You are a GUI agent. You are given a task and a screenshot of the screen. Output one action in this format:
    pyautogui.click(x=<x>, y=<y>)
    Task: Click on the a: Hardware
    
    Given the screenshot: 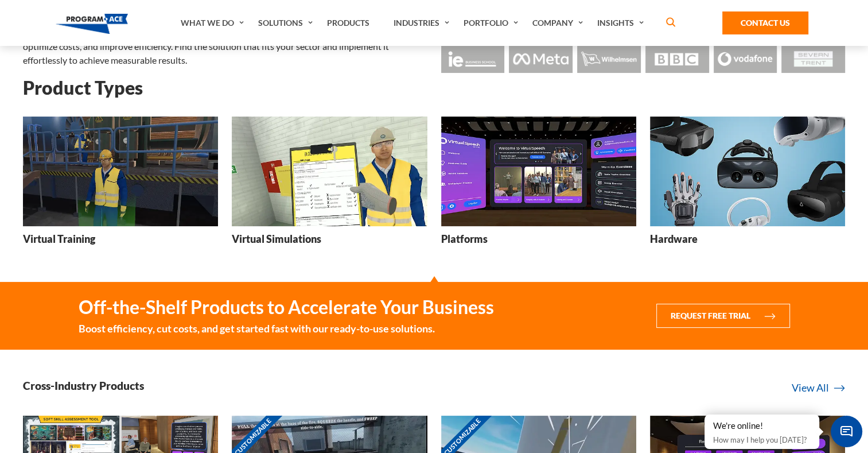 What is the action you would take?
    pyautogui.click(x=748, y=186)
    